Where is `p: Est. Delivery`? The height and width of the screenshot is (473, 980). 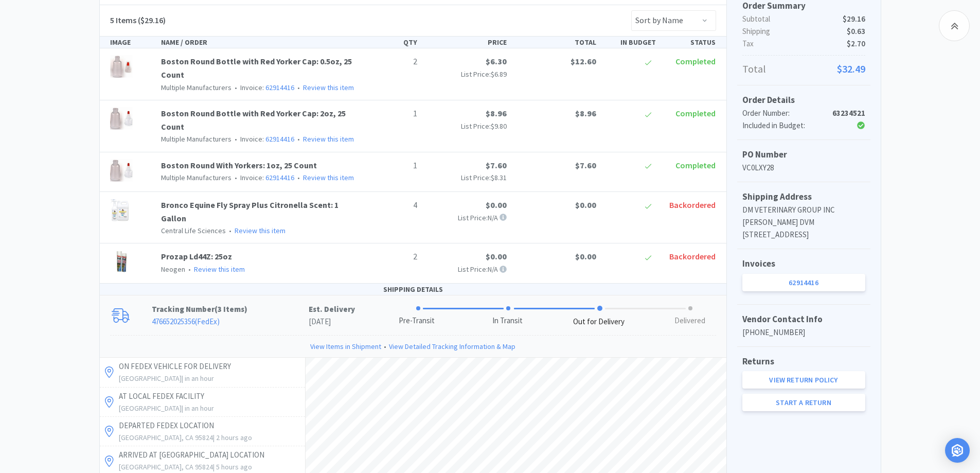
p: Est. Delivery is located at coordinates (332, 309).